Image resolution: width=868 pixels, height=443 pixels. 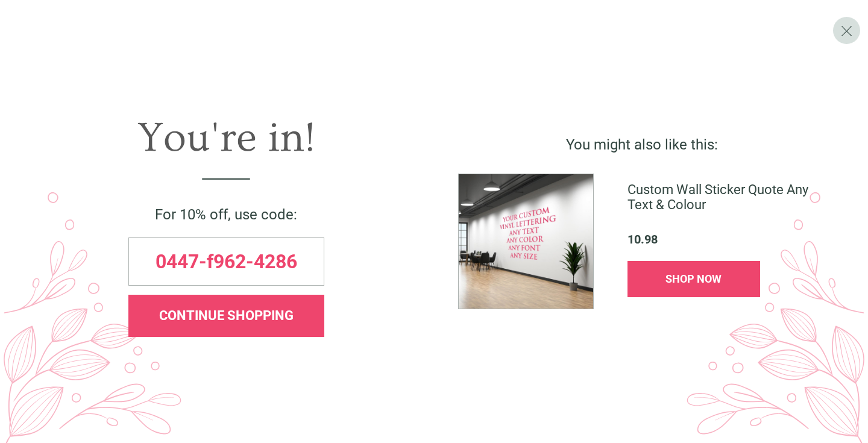 What do you see at coordinates (643, 239) in the screenshot?
I see `span: 10.98` at bounding box center [643, 239].